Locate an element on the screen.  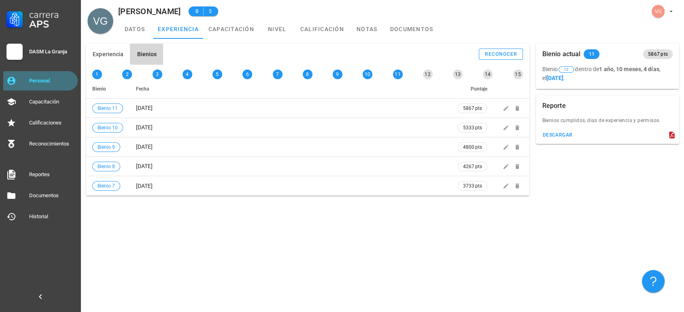
div: Bienio actual is located at coordinates (561, 54).